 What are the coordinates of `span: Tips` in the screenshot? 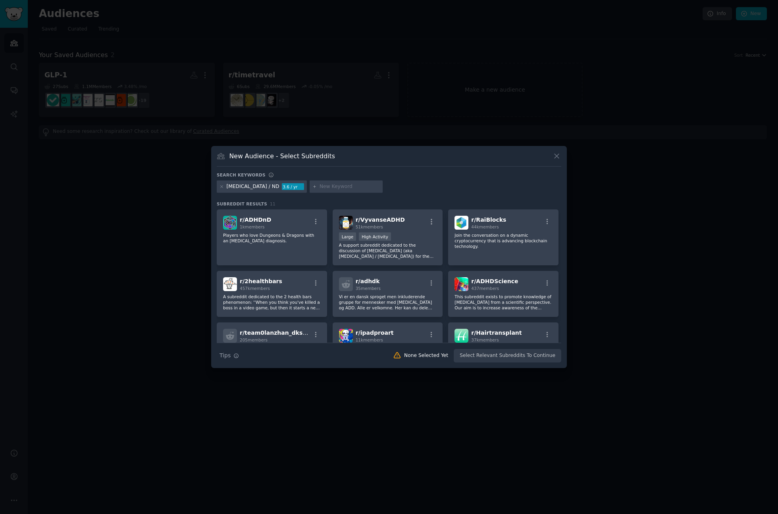 It's located at (225, 356).